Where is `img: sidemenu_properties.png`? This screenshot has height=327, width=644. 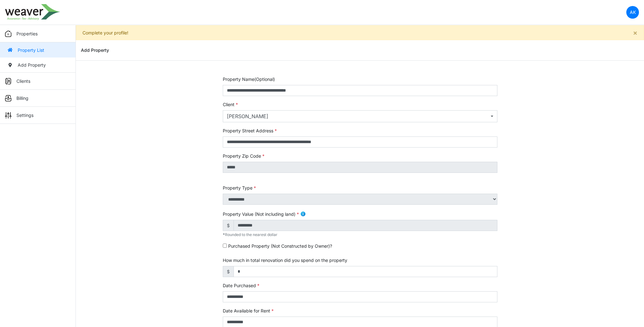
img: sidemenu_properties.png is located at coordinates (8, 34).